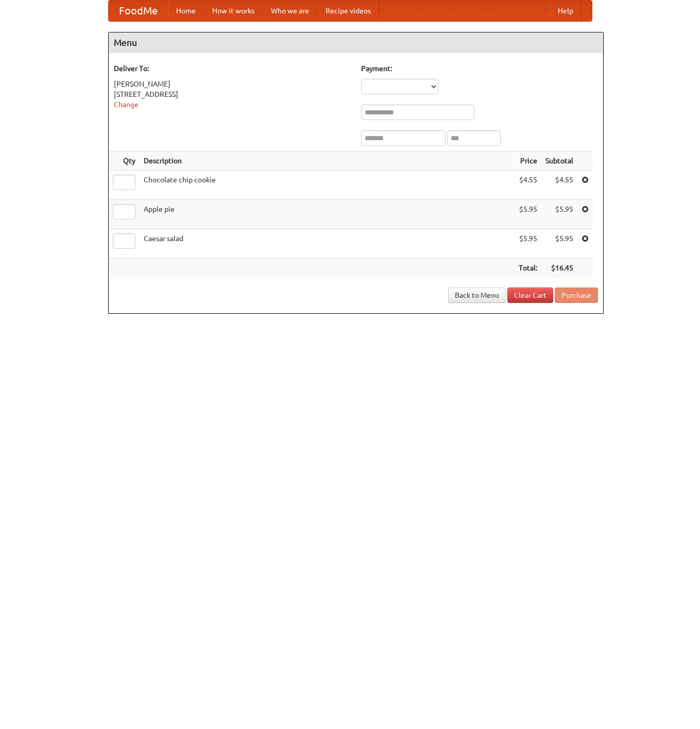 This screenshot has height=729, width=700. Describe the element at coordinates (327, 185) in the screenshot. I see `td: Chocolate chip cookie` at that location.